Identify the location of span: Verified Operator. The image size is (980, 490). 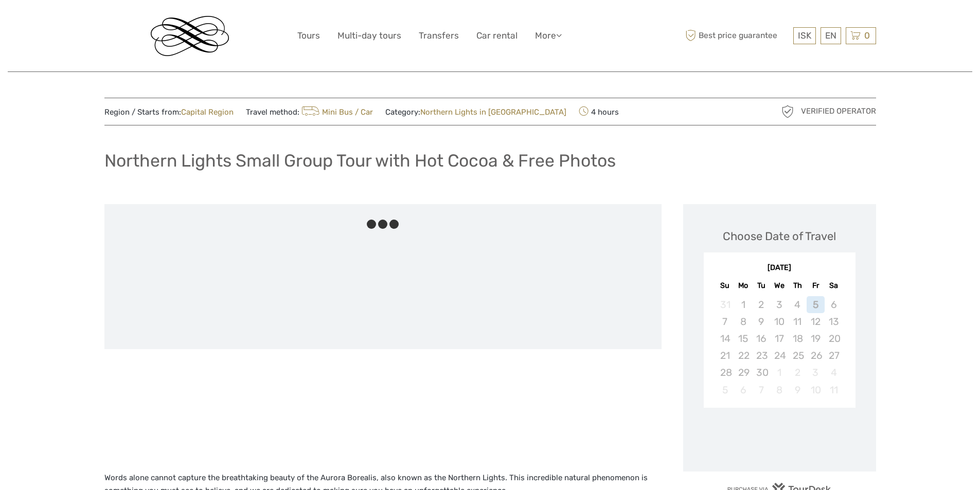
(838, 111).